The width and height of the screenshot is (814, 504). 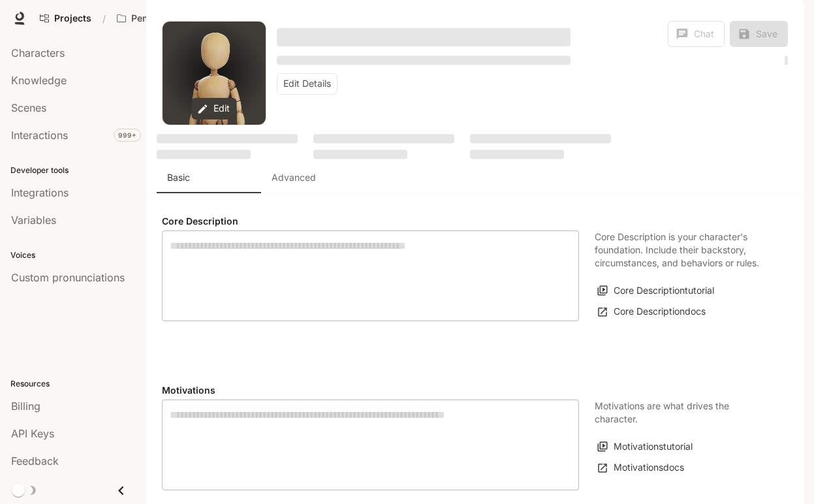 I want to click on h4: Motivations, so click(x=370, y=390).